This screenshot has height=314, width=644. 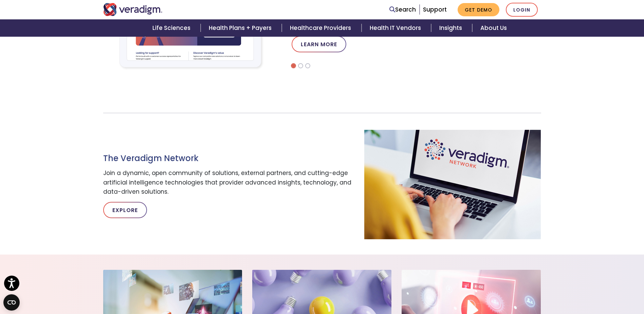 I want to click on p: Join a dynamic, open community of solutions, external partners, and cutting-edge artificial intel..., so click(x=229, y=182).